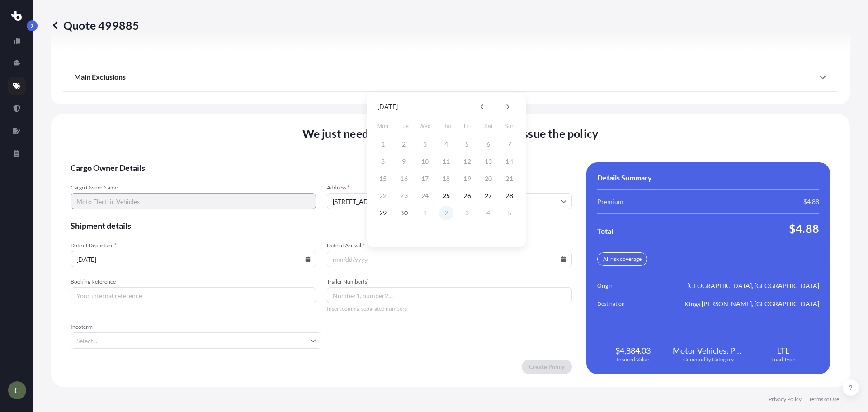 This screenshot has width=868, height=412. What do you see at coordinates (509, 213) in the screenshot?
I see `button: 5` at bounding box center [509, 213].